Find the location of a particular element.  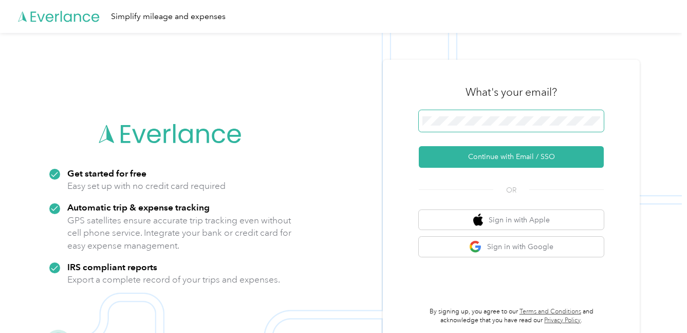

a: Privacy Policy is located at coordinates (562, 320).